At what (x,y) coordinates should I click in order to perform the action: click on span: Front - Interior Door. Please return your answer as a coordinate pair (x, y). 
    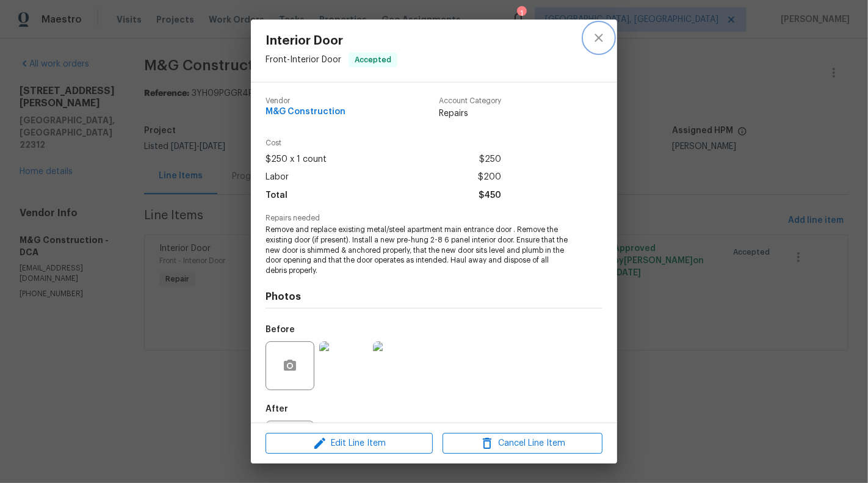
    Looking at the image, I should click on (303, 60).